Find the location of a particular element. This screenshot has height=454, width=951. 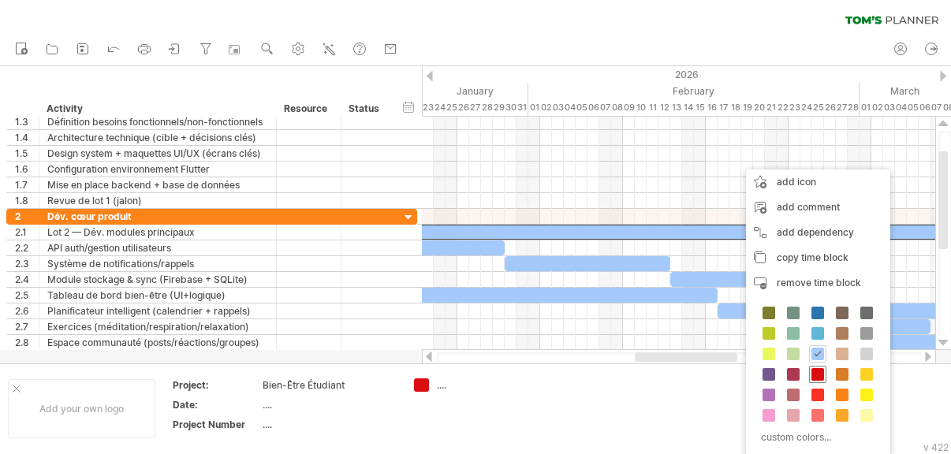

div: Activity is located at coordinates (157, 109).